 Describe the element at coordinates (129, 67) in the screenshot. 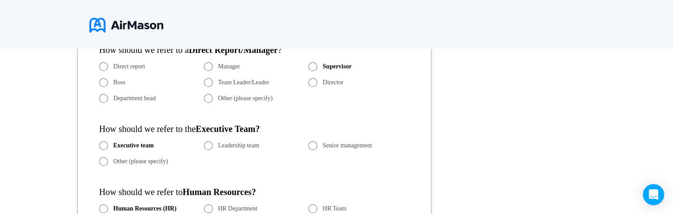

I see `span: Direct report` at that location.